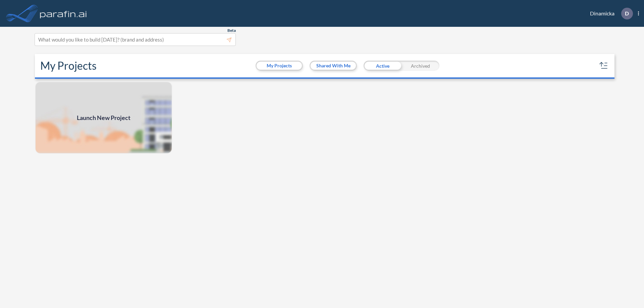 The image size is (644, 308). Describe the element at coordinates (231, 31) in the screenshot. I see `span: Beta` at that location.